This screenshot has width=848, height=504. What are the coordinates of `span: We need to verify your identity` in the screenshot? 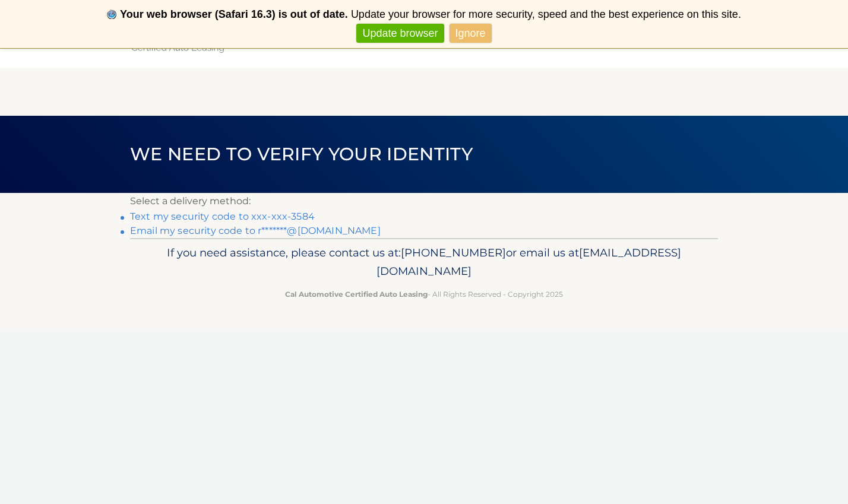 It's located at (301, 153).